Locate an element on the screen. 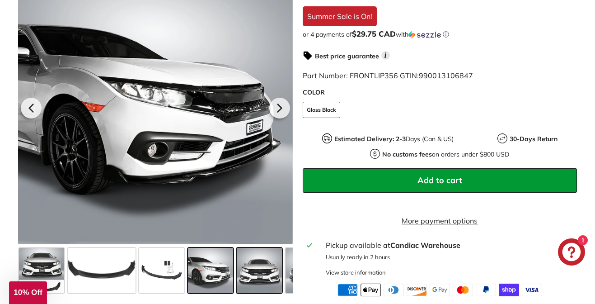 The width and height of the screenshot is (595, 304). img: american_express is located at coordinates (348, 290).